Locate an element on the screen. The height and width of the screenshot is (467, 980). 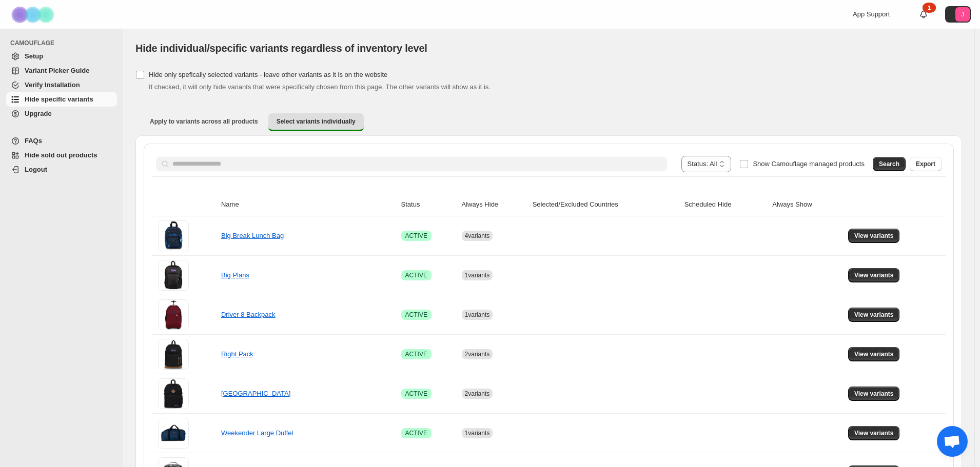
span: Hide specific variants is located at coordinates (59, 99).